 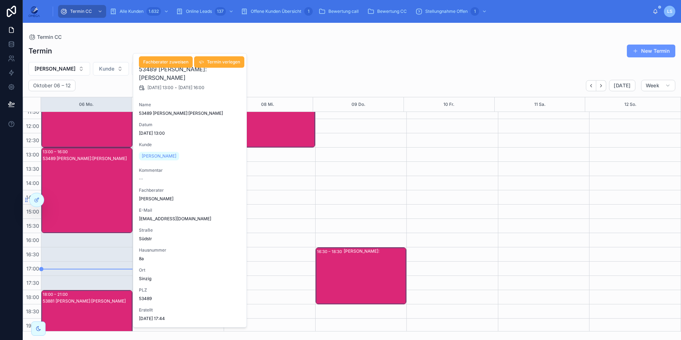 I want to click on span: 11:30, so click(x=33, y=111).